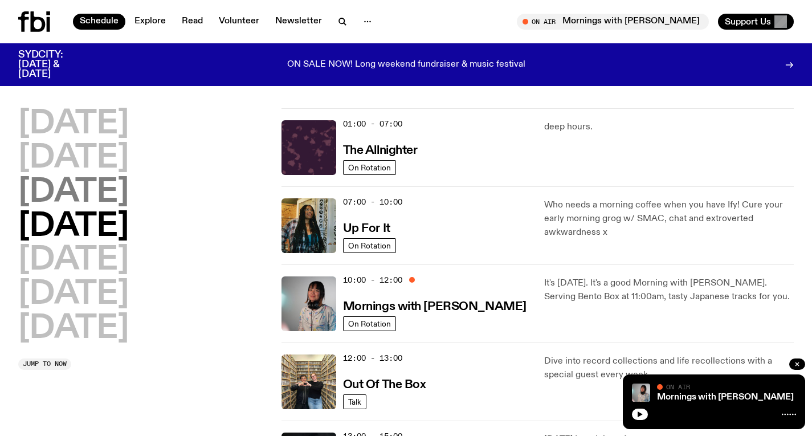  Describe the element at coordinates (380, 149) in the screenshot. I see `a: The Allnighter` at that location.